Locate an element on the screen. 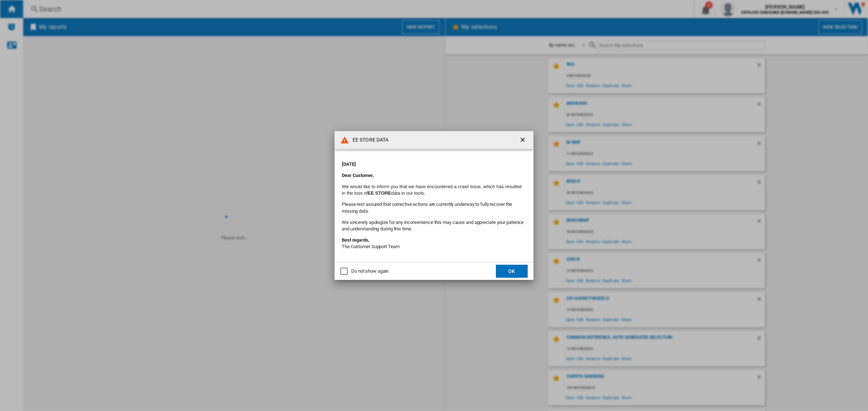 The height and width of the screenshot is (411, 868). strong: Best regards, is located at coordinates (355, 240).